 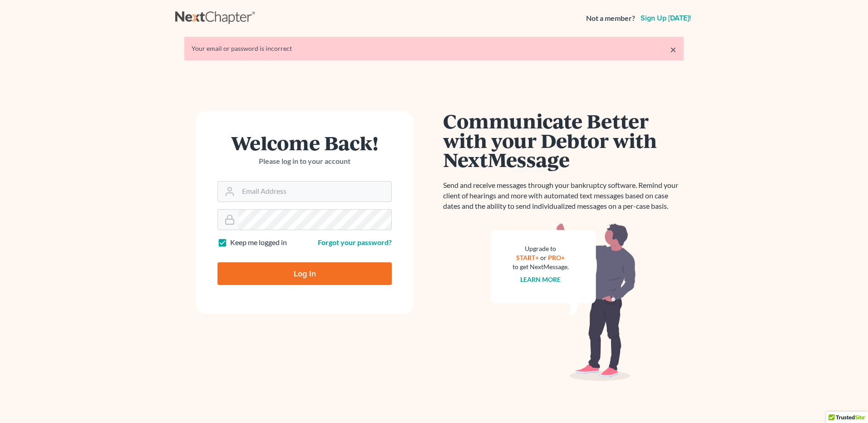 What do you see at coordinates (541, 279) in the screenshot?
I see `a: Learn more` at bounding box center [541, 279].